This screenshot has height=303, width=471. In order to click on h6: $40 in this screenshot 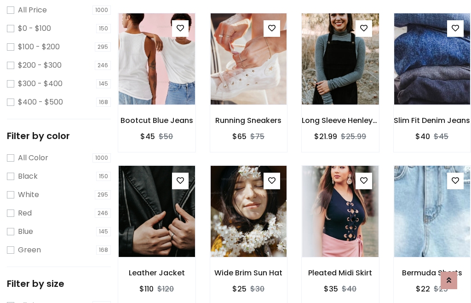, I will do `click(423, 136)`.